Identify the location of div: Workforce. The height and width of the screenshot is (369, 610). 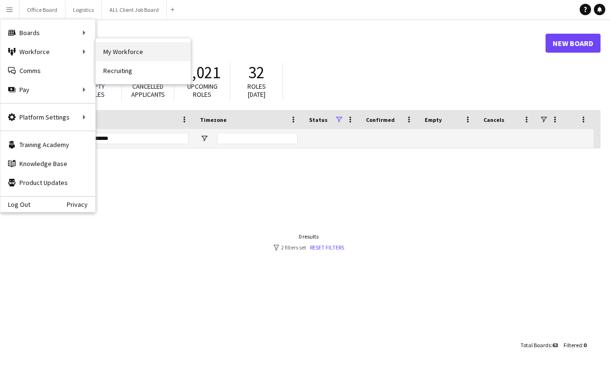
(48, 52).